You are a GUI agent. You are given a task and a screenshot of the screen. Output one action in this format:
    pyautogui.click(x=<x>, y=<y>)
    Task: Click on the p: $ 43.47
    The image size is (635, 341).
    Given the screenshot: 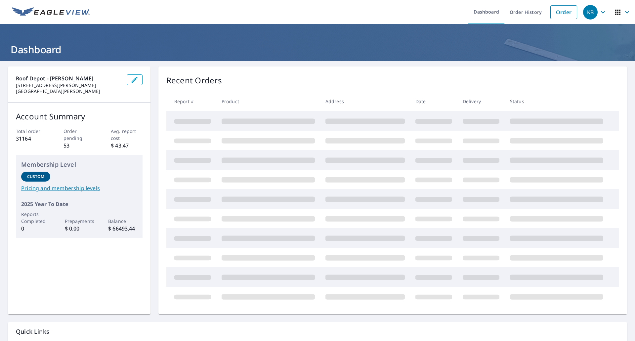 What is the action you would take?
    pyautogui.click(x=127, y=146)
    